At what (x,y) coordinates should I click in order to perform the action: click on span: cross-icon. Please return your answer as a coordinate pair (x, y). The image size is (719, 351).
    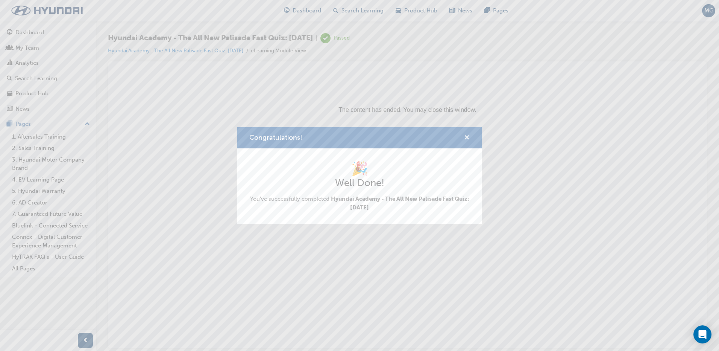
    Looking at the image, I should click on (467, 138).